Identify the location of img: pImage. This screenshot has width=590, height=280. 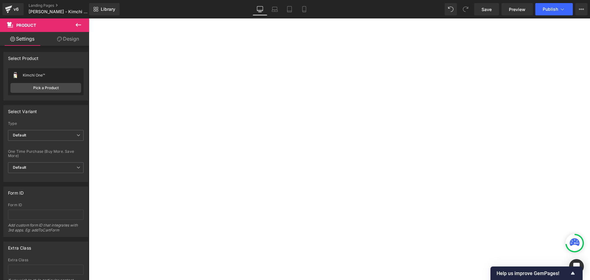
(15, 75).